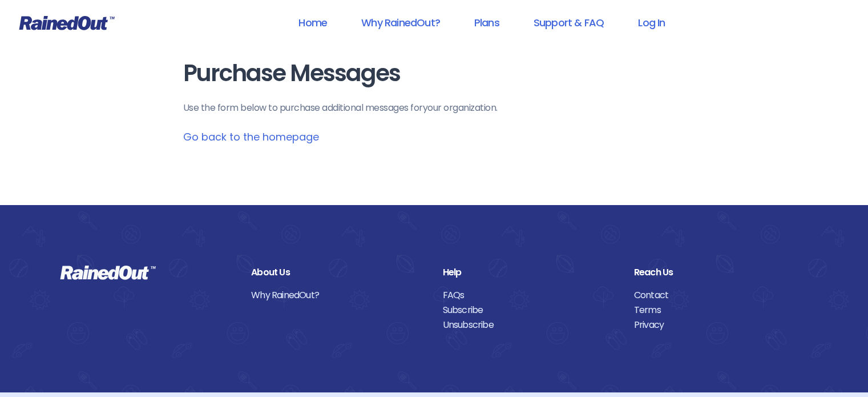 This screenshot has height=397, width=868. Describe the element at coordinates (530, 310) in the screenshot. I see `a: Subscribe` at that location.